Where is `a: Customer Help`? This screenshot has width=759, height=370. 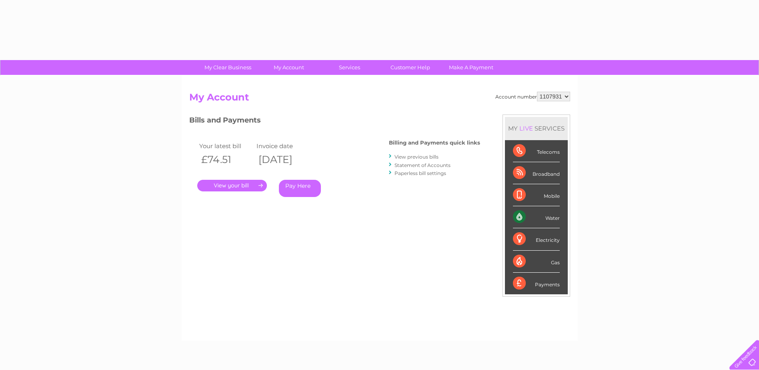
a: Customer Help is located at coordinates (410, 67).